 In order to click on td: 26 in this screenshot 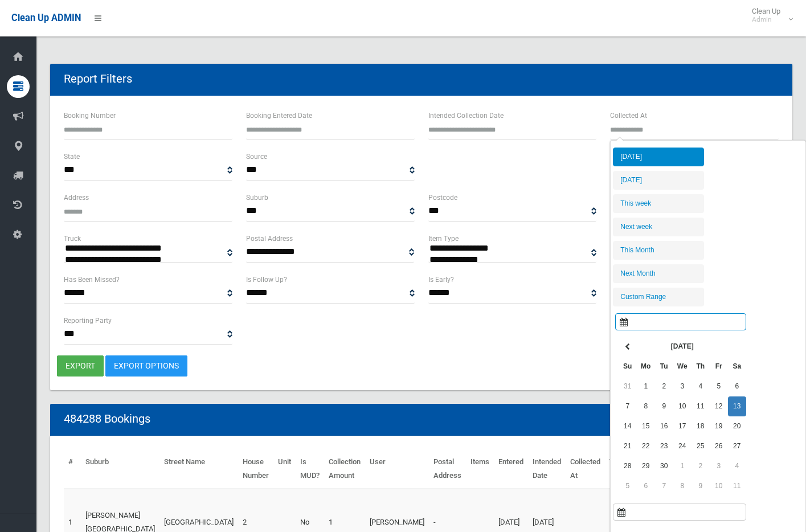, I will do `click(719, 446)`.